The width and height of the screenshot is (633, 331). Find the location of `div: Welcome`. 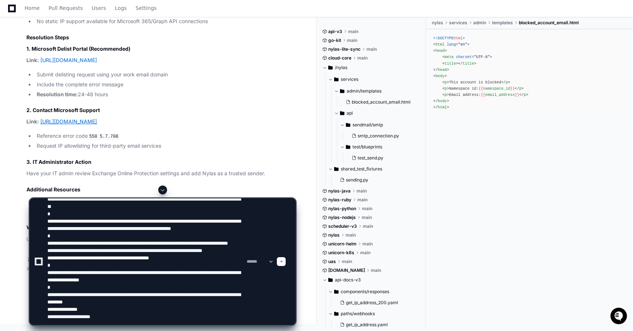

div: Welcome is located at coordinates (70, 35).